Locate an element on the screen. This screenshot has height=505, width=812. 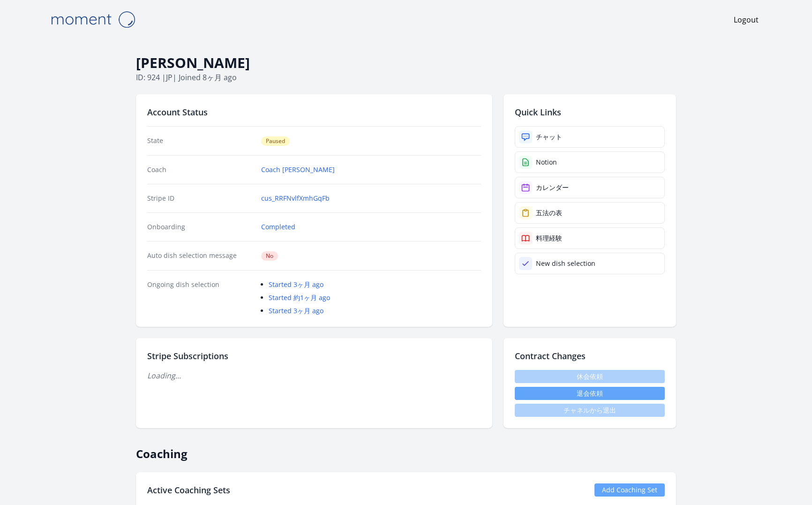
h2: Stripe Subscriptions is located at coordinates (314, 356).